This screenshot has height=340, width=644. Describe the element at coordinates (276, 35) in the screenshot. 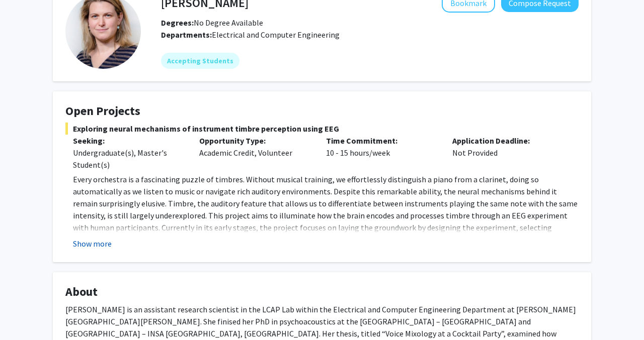

I see `span: Electrical and Computer Engineering` at that location.